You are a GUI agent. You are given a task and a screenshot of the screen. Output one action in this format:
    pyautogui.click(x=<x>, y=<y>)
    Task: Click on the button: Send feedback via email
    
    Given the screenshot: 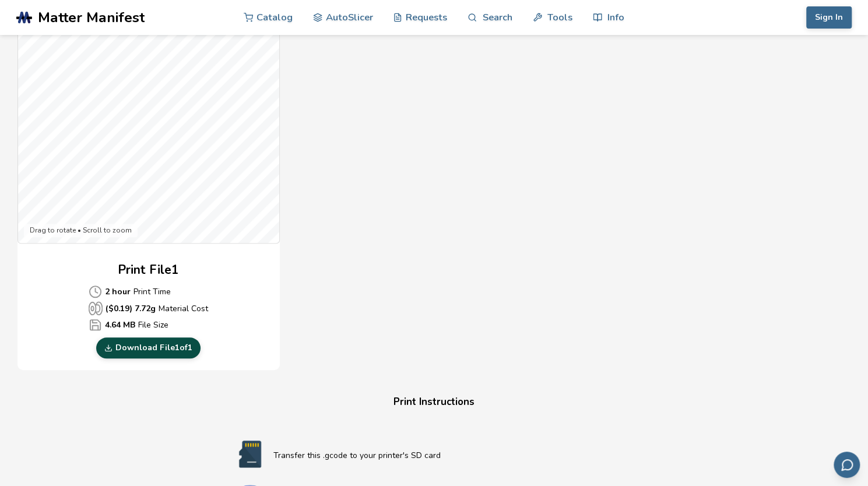 What is the action you would take?
    pyautogui.click(x=847, y=464)
    